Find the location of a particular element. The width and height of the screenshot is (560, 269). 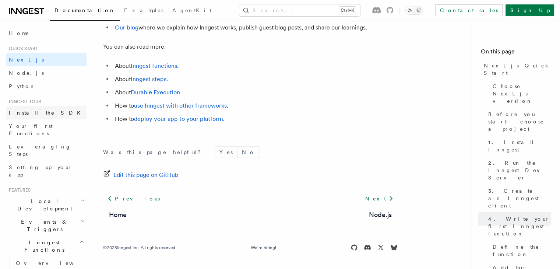

span: Before you start: choose a project is located at coordinates (519, 121).